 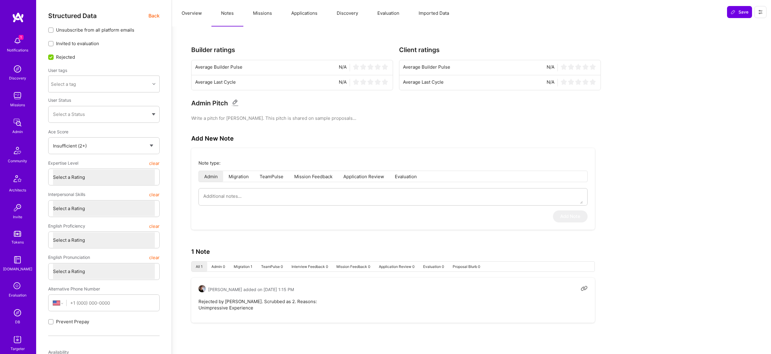 I want to click on img: Architects, so click(x=17, y=180).